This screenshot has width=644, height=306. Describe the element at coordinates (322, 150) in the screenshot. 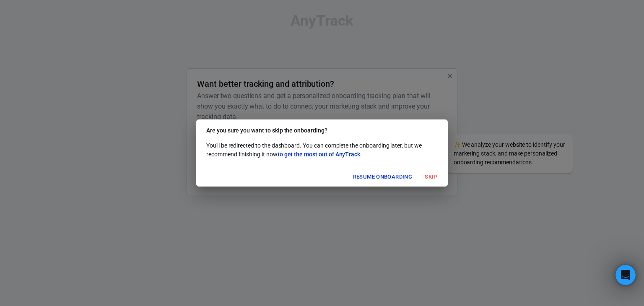

I see `p: You'll be redirected to the dashboard. You can complete the onboarding later, but we recommend fi...` at that location.